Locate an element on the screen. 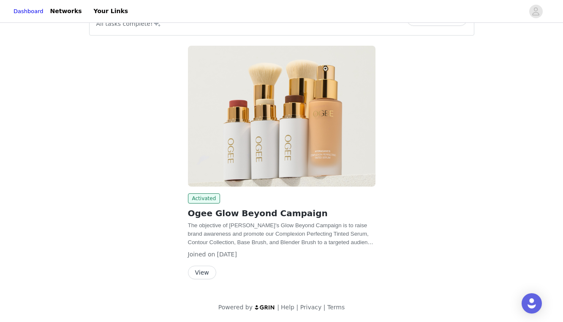 Image resolution: width=563 pixels, height=322 pixels. span: Activated is located at coordinates (204, 198).